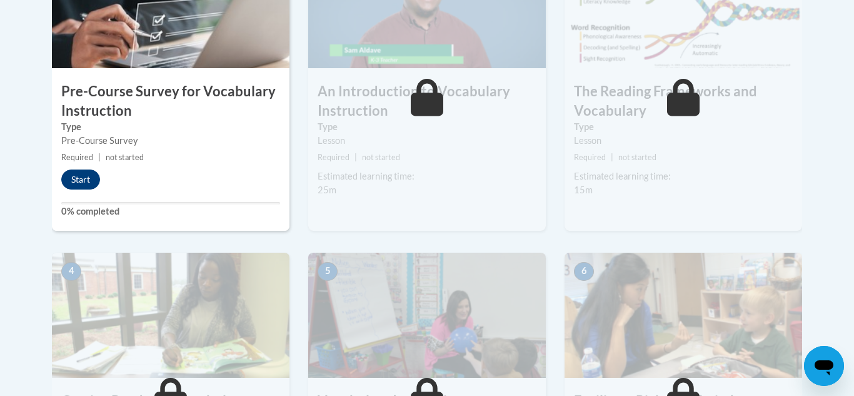 This screenshot has width=854, height=396. I want to click on h3: Pre-Course Survey for Vocabulary Instruction, so click(171, 101).